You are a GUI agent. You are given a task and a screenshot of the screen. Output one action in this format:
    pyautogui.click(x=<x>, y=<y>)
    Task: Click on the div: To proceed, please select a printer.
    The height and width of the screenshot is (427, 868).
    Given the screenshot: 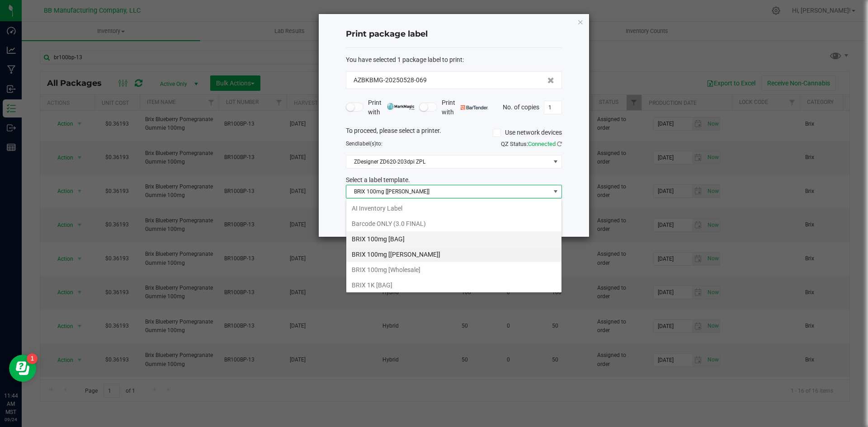 What is the action you would take?
    pyautogui.click(x=454, y=133)
    